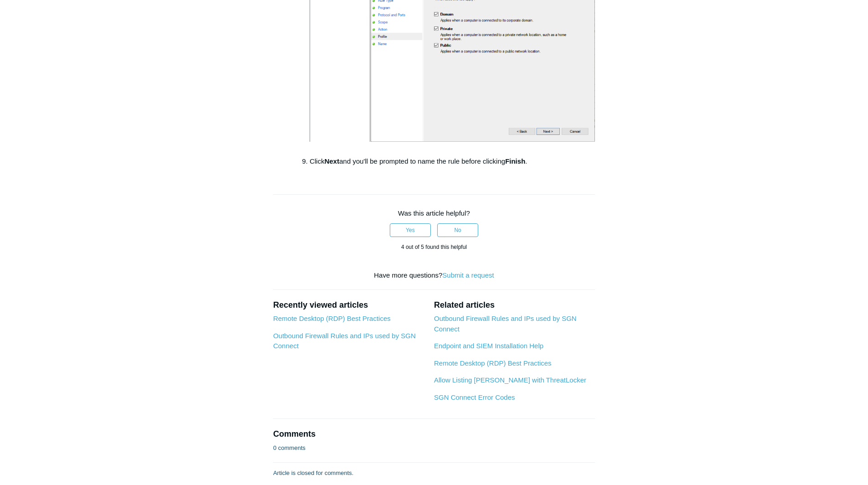 The image size is (868, 485). I want to click on span: 4 out of 5 found this helpful, so click(434, 247).